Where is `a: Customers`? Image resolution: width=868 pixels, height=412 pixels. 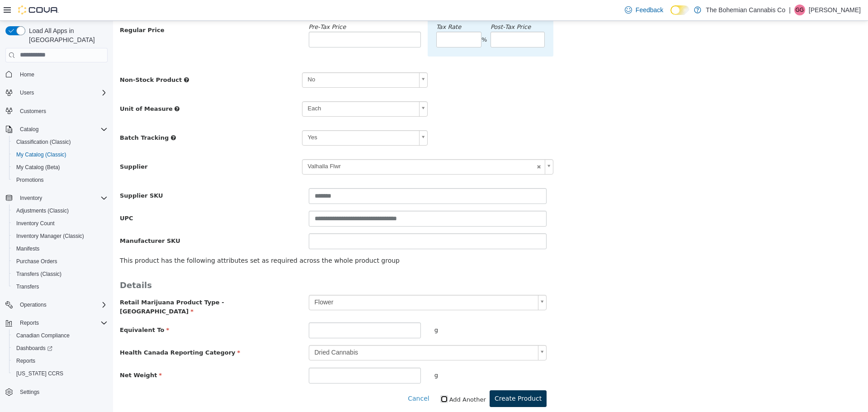 a: Customers is located at coordinates (33, 111).